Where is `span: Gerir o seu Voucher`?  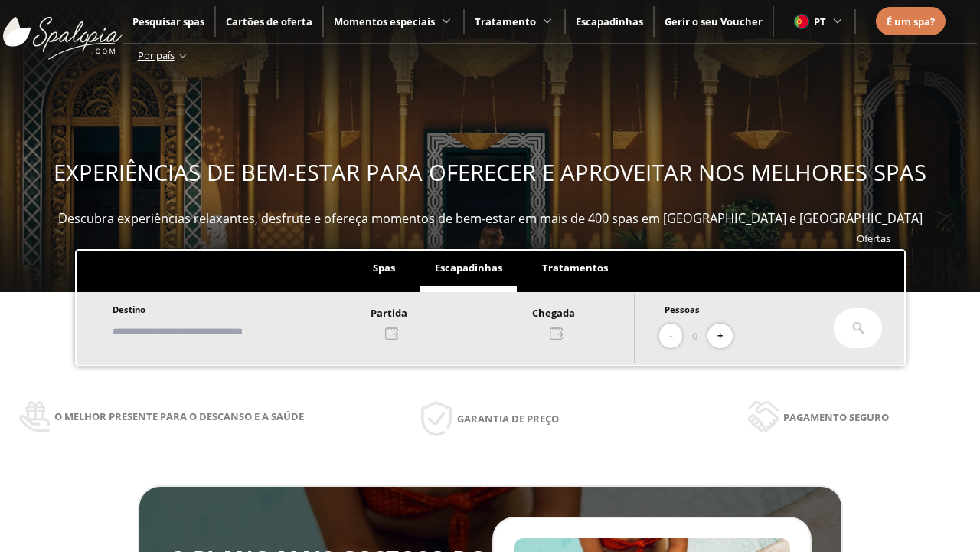 span: Gerir o seu Voucher is located at coordinates (714, 21).